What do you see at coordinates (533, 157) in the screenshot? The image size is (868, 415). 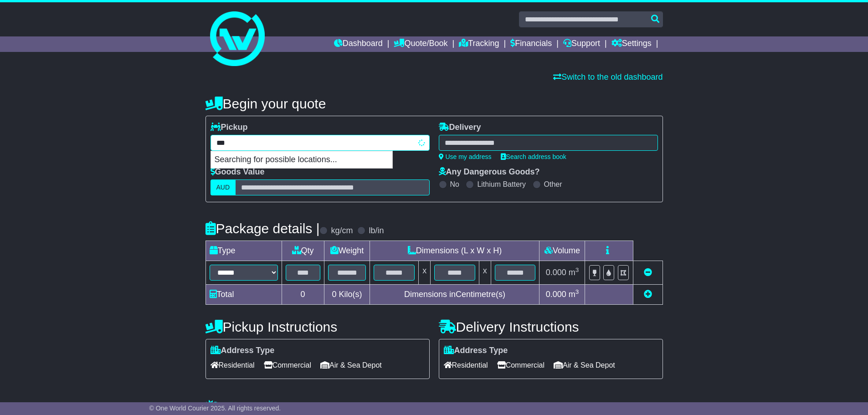 I see `a: Search address book` at bounding box center [533, 157].